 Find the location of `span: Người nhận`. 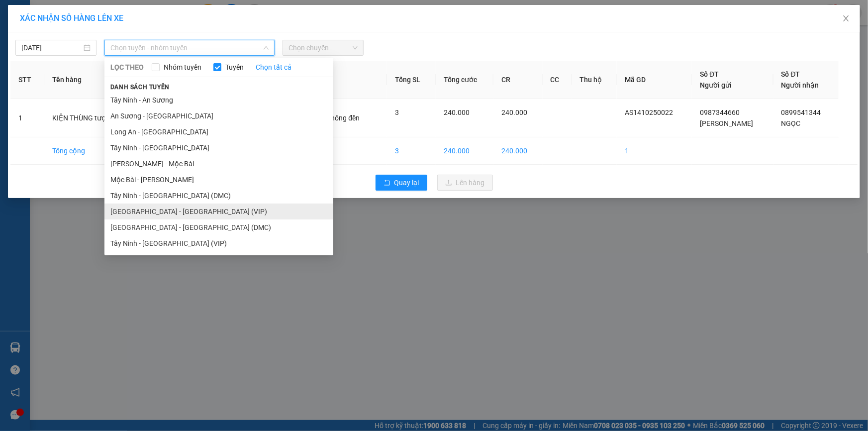

span: Người nhận is located at coordinates (800, 85).